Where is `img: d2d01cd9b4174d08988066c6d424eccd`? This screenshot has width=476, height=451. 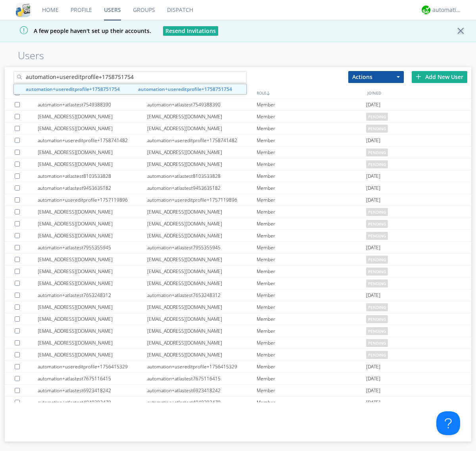
img: d2d01cd9b4174d08988066c6d424eccd is located at coordinates (426, 10).